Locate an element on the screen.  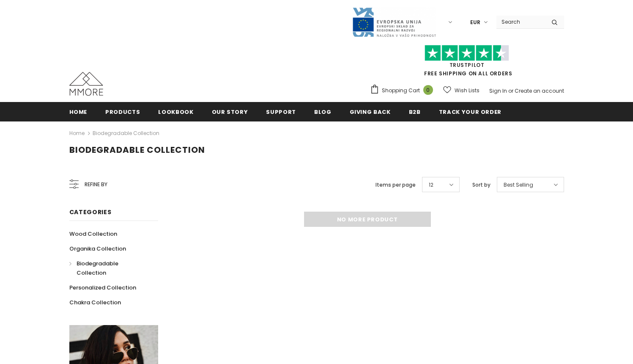
span: Wish Lists is located at coordinates (467, 91).